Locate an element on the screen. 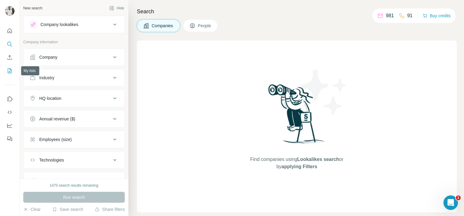 The image size is (464, 216). button: Use Surfe API is located at coordinates (10, 112).